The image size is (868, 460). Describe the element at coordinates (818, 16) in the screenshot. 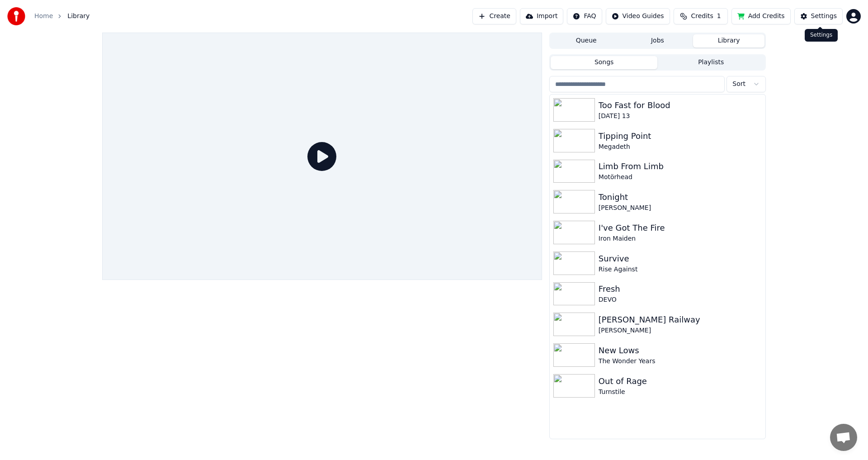

I see `button: Settings` at that location.